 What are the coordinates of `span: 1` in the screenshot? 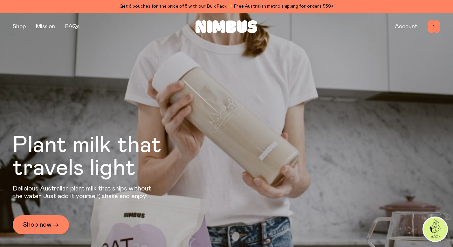 It's located at (434, 27).